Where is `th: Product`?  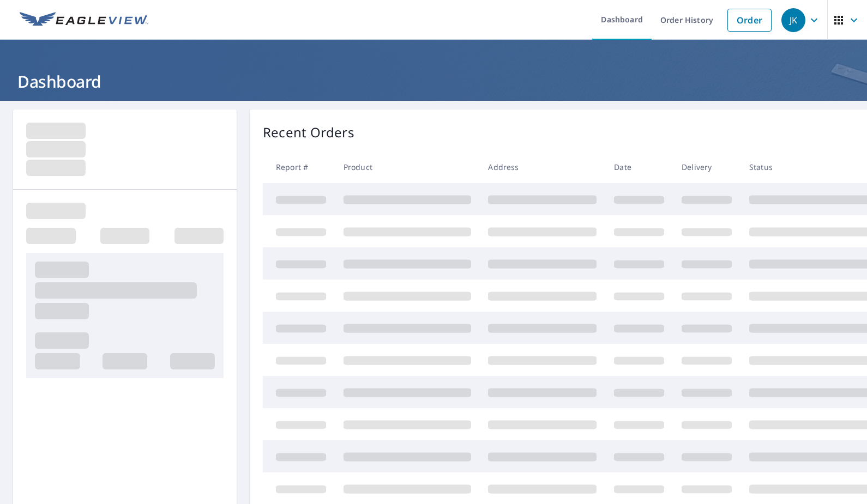 th: Product is located at coordinates (407, 167).